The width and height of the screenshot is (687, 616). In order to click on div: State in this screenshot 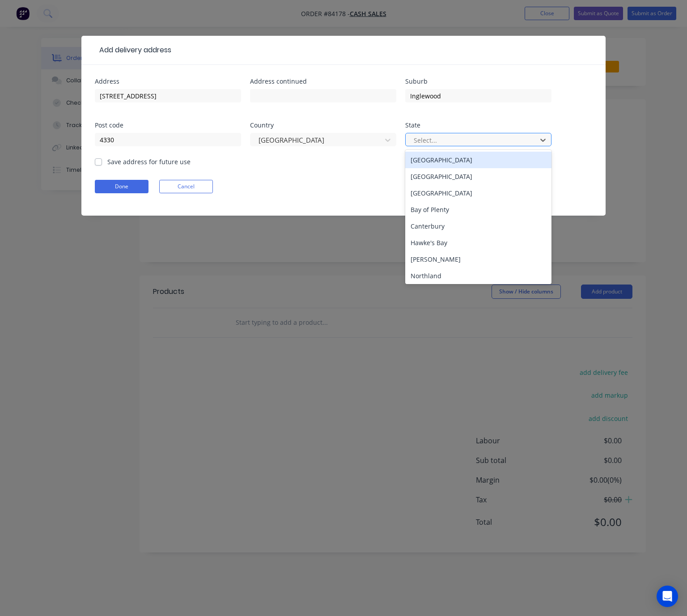, I will do `click(478, 125)`.